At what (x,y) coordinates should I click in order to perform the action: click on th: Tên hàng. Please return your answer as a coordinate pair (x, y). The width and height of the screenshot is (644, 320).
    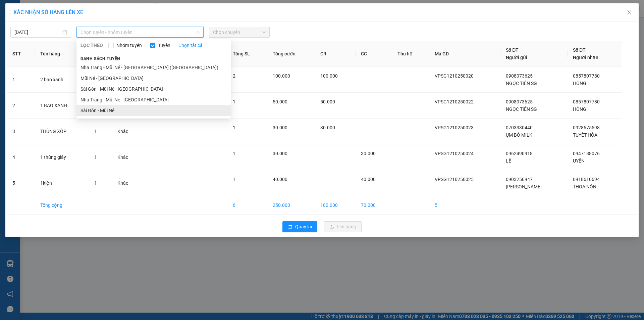
    Looking at the image, I should click on (62, 54).